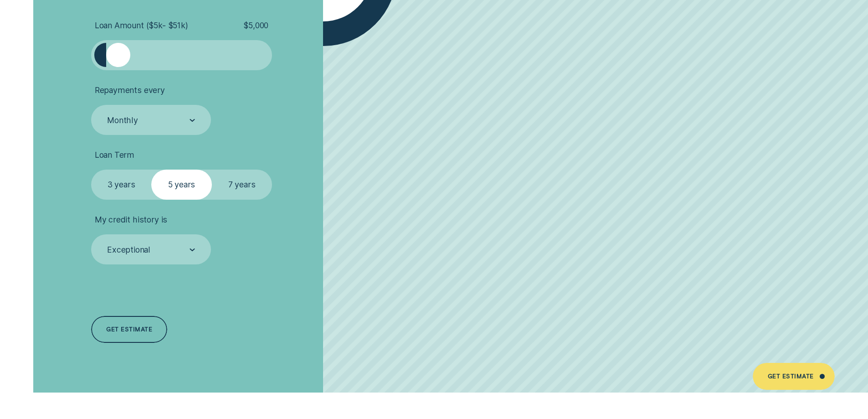 This screenshot has height=419, width=868. What do you see at coordinates (242, 185) in the screenshot?
I see `label: 7 years` at bounding box center [242, 185].